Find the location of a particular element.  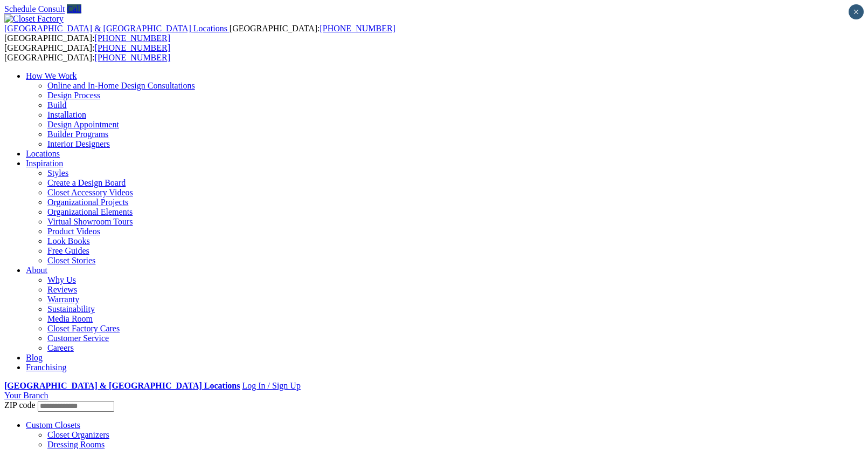

a: Why Us is located at coordinates (61, 279).